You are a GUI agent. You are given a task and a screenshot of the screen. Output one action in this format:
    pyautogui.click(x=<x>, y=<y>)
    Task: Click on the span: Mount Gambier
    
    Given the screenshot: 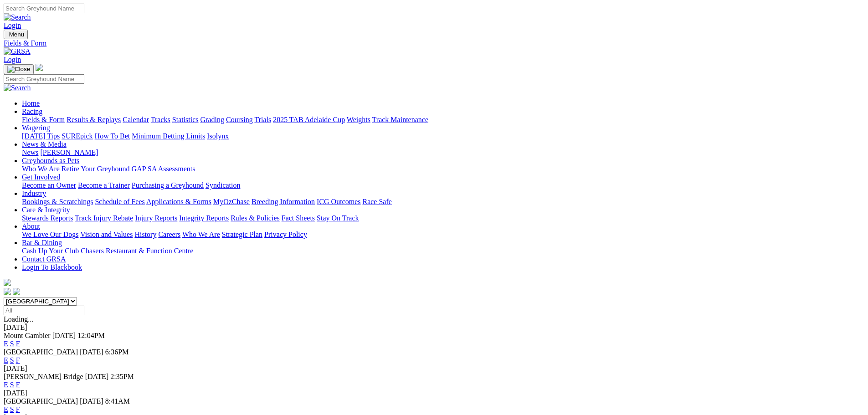 What is the action you would take?
    pyautogui.click(x=27, y=335)
    